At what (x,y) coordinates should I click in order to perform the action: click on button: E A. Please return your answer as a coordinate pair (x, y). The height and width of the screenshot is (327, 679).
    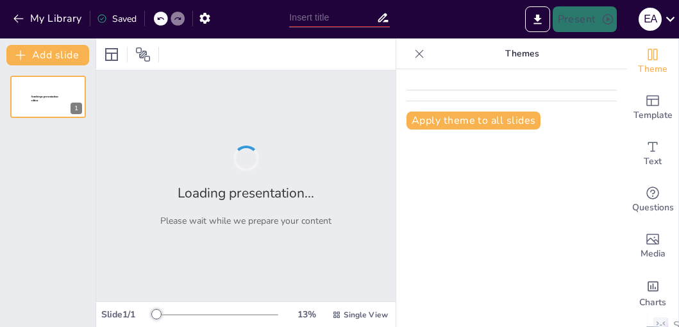
    Looking at the image, I should click on (650, 19).